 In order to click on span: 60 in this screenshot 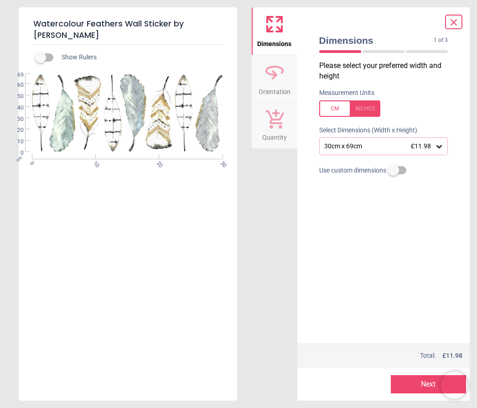, I will do `click(15, 85)`.